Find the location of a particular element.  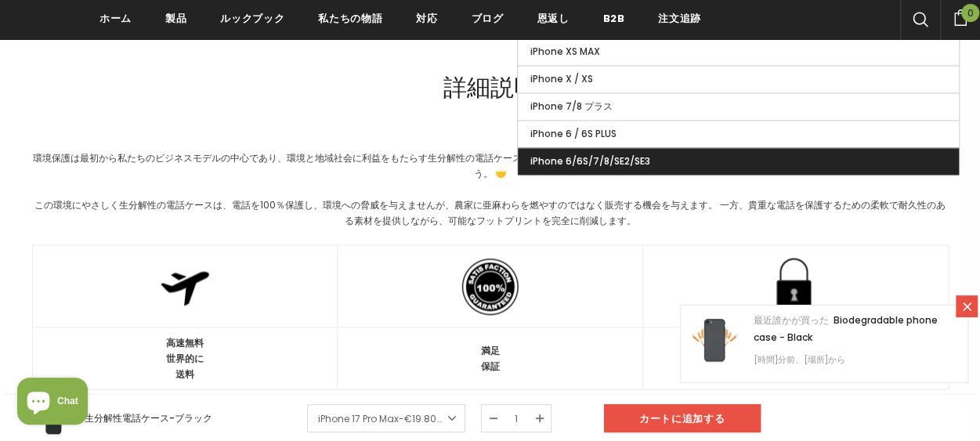

strong: 高速無料 is located at coordinates (185, 341).